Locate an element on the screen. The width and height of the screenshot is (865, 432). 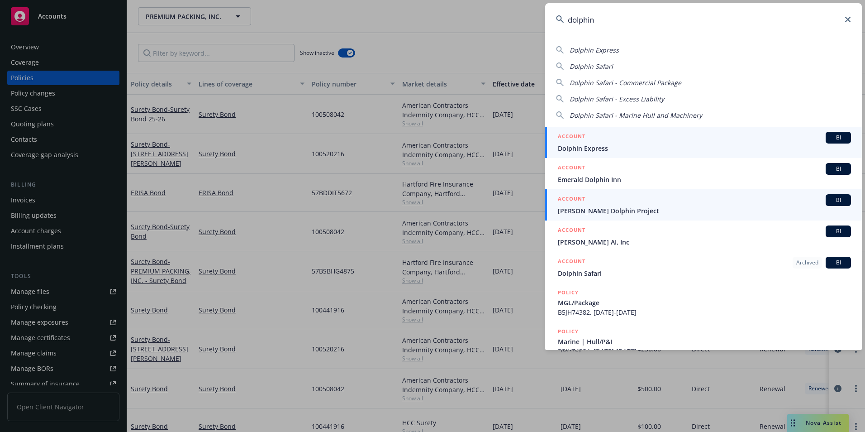
a: ACCOUNTArchivedBIDolphin Safari is located at coordinates (704, 267).